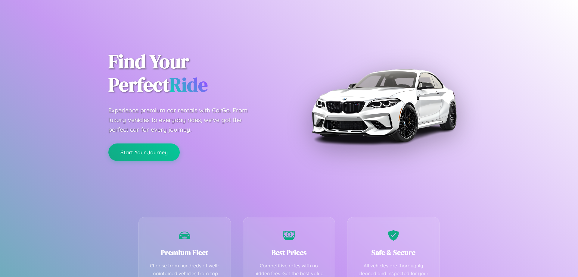 The width and height of the screenshot is (578, 277). What do you see at coordinates (184, 120) in the screenshot?
I see `p: Experience premium car rentals with CarGo. From luxury vehicles to everyday rides, we've got the ...` at bounding box center [184, 120].